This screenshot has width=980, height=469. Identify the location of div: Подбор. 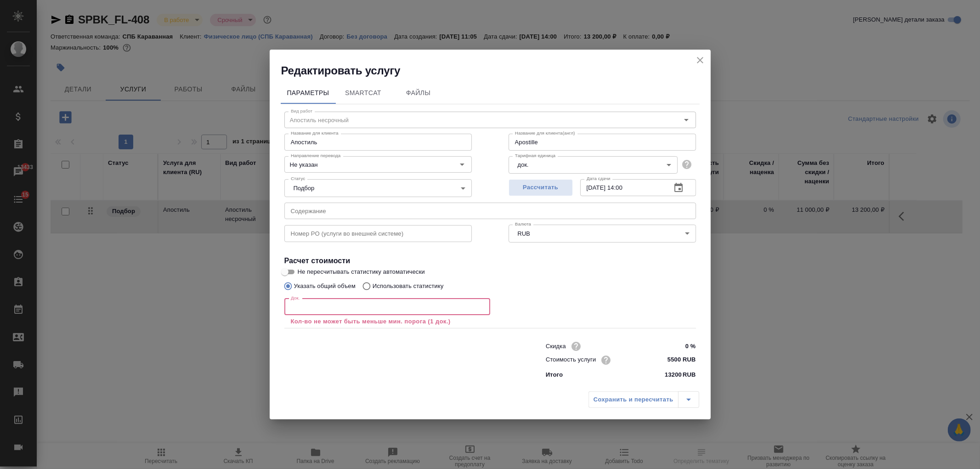
(378, 188).